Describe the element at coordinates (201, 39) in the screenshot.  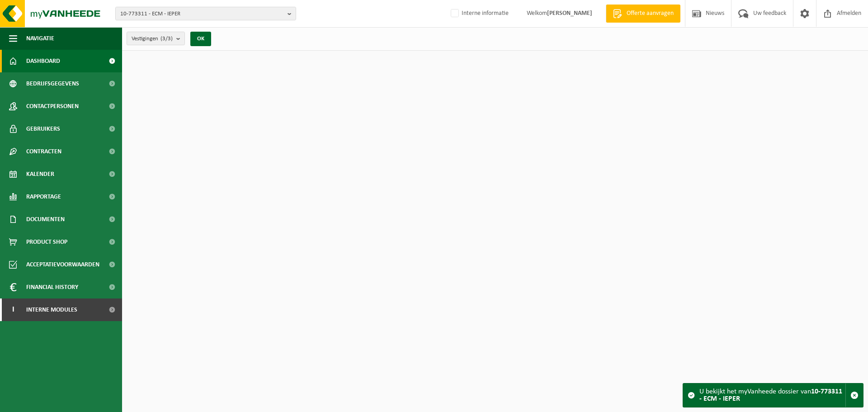
I see `button: OK` at that location.